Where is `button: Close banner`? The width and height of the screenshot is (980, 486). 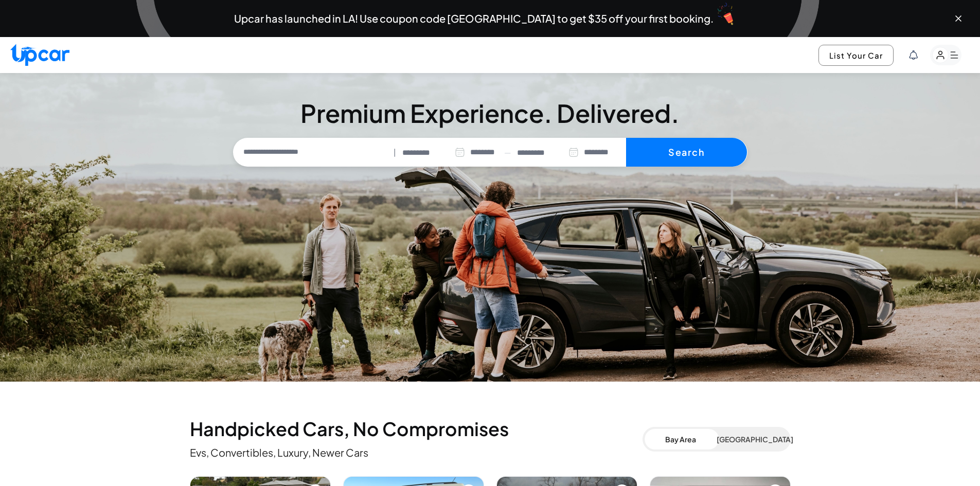 button: Close banner is located at coordinates (958, 18).